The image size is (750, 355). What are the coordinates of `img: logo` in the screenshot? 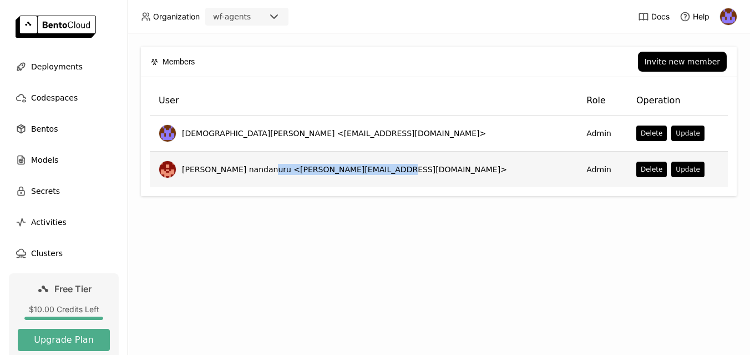 It's located at (56, 27).